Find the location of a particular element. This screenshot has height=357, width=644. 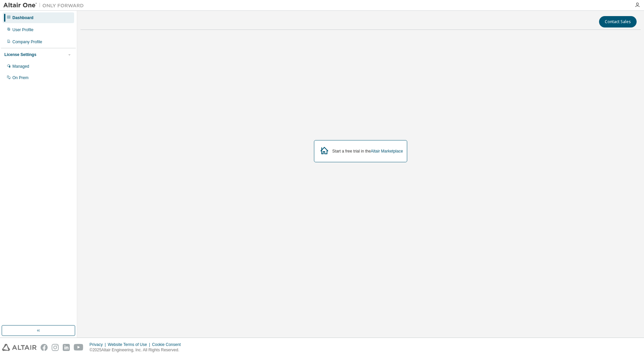

div: Start a free trial in the is located at coordinates (368, 151).